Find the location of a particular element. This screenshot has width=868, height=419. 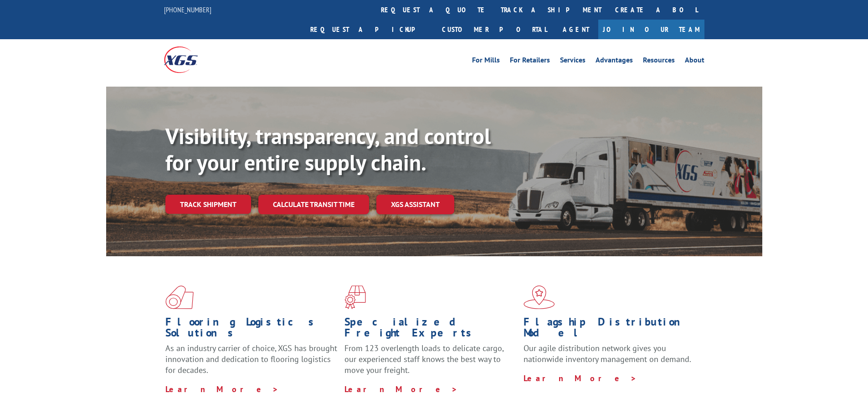

img: xgs-icon-focused-on-flooring-red is located at coordinates (355, 297).